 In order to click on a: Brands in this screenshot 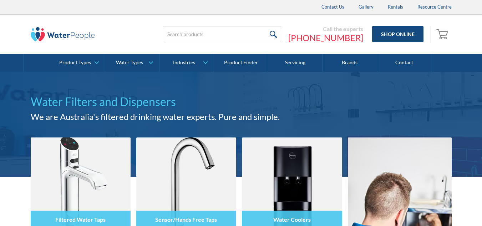, I will do `click(350, 63)`.